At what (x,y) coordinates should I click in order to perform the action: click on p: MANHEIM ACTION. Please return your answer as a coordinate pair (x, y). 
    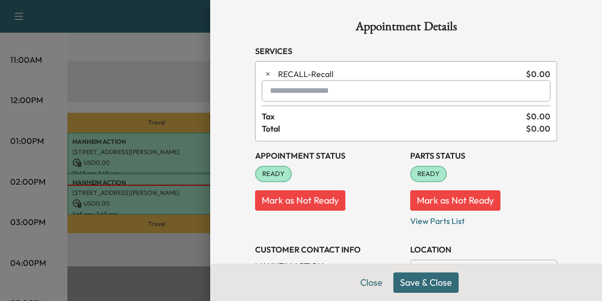
    Looking at the image, I should click on (329, 266).